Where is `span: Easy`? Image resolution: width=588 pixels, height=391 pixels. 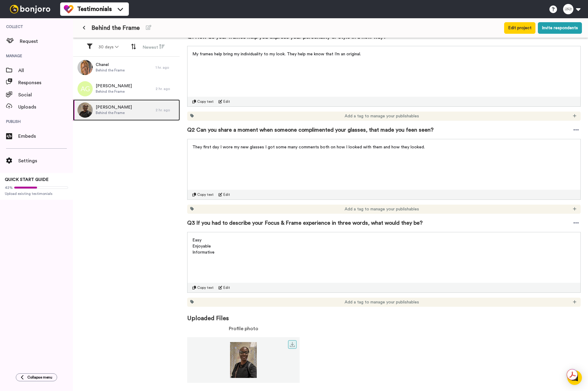 span: Easy is located at coordinates (197, 240).